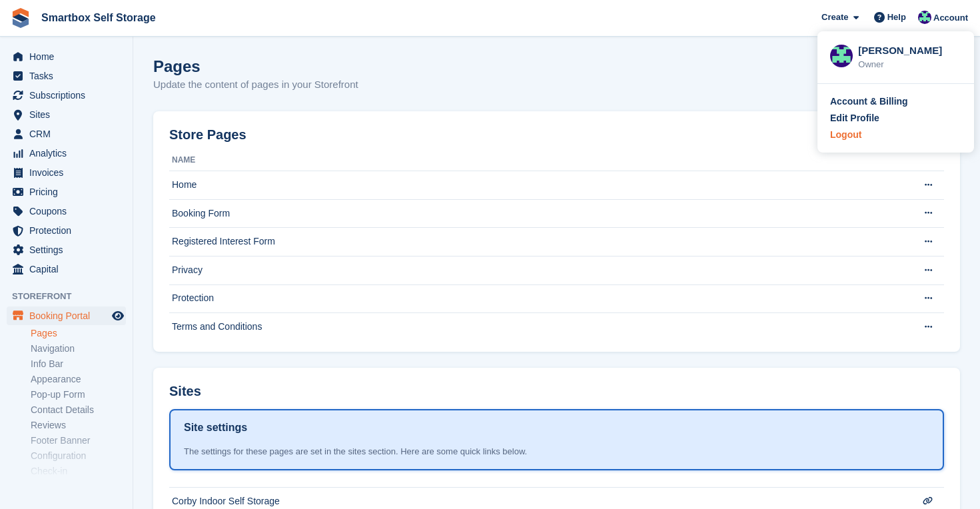 This screenshot has height=509, width=980. I want to click on a: Info Bar, so click(78, 363).